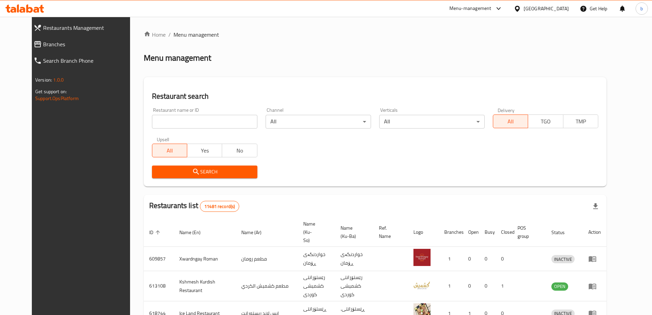  I want to click on span: b, so click(642, 9).